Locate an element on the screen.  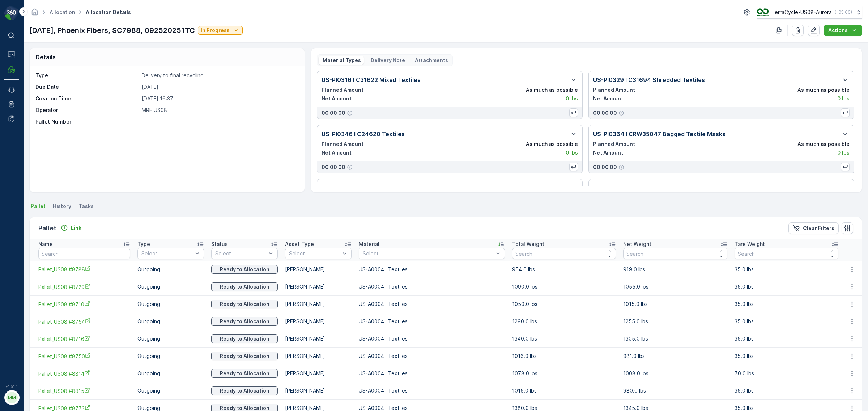
p: 1015.0 lbs is located at coordinates (675, 304).